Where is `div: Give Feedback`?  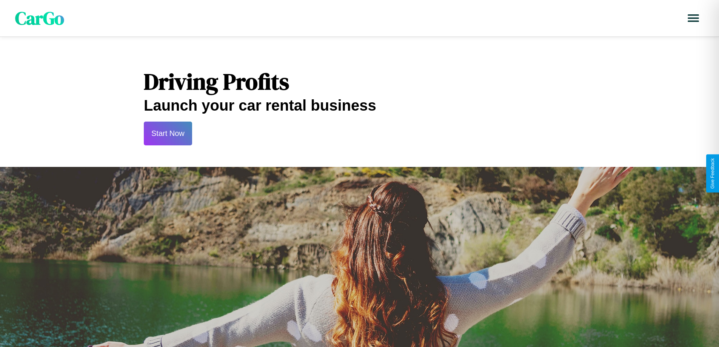
div: Give Feedback is located at coordinates (713, 173).